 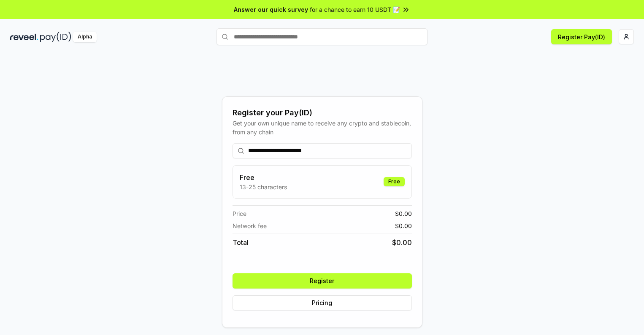 What do you see at coordinates (240, 243) in the screenshot?
I see `span: Total` at bounding box center [240, 243].